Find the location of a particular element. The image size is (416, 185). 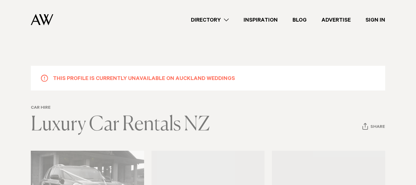

h5: This profile is currently unavailable on Auckland Weddings is located at coordinates (144, 78).